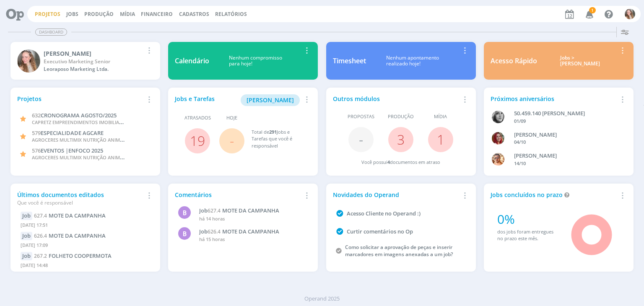  What do you see at coordinates (36, 115) in the screenshot?
I see `span: 632` at bounding box center [36, 115].